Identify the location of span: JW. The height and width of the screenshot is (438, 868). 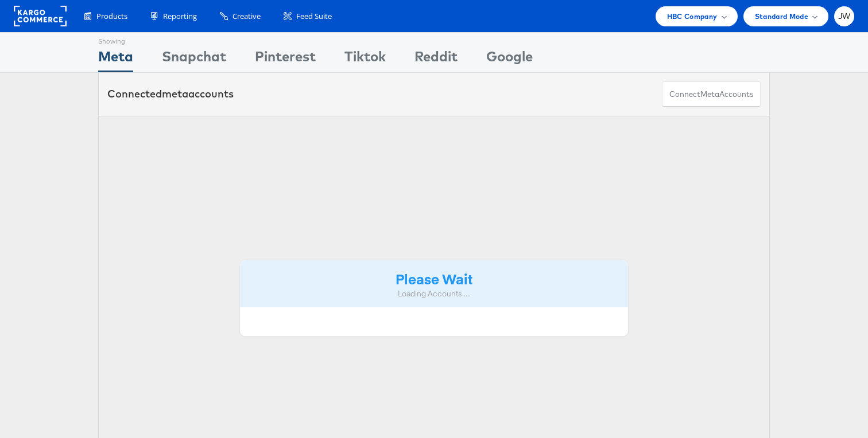
(844, 16).